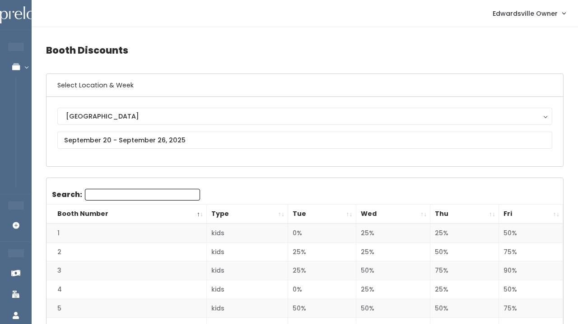 The width and height of the screenshot is (578, 324). Describe the element at coordinates (126, 233) in the screenshot. I see `td: 1` at that location.